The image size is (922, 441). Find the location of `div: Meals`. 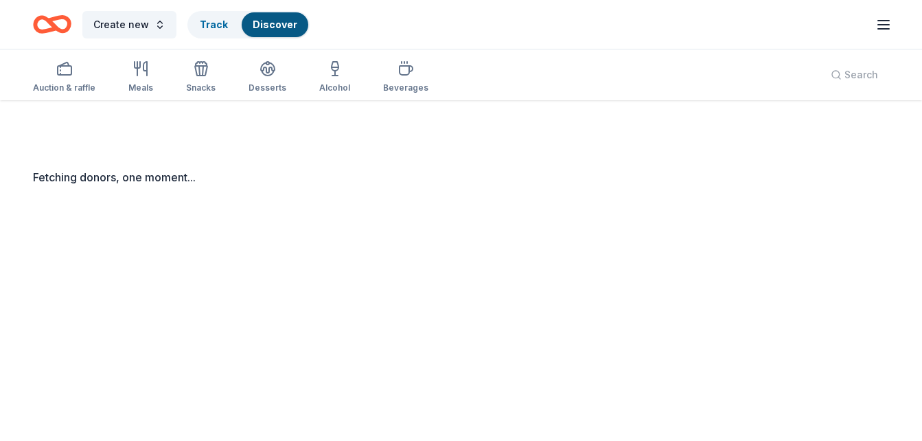

div: Meals is located at coordinates (141, 88).